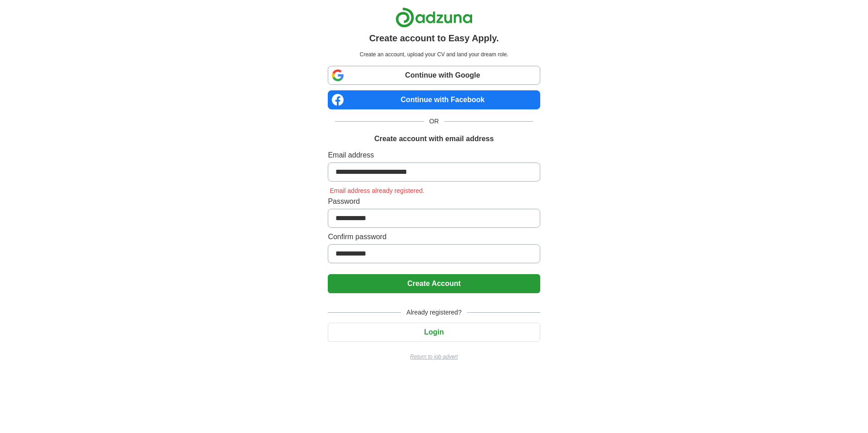  I want to click on a: Continue with Facebook, so click(434, 100).